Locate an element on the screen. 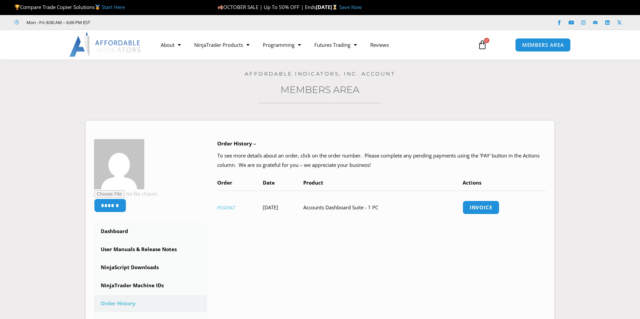 The height and width of the screenshot is (319, 640). b: Order History – is located at coordinates (237, 144).